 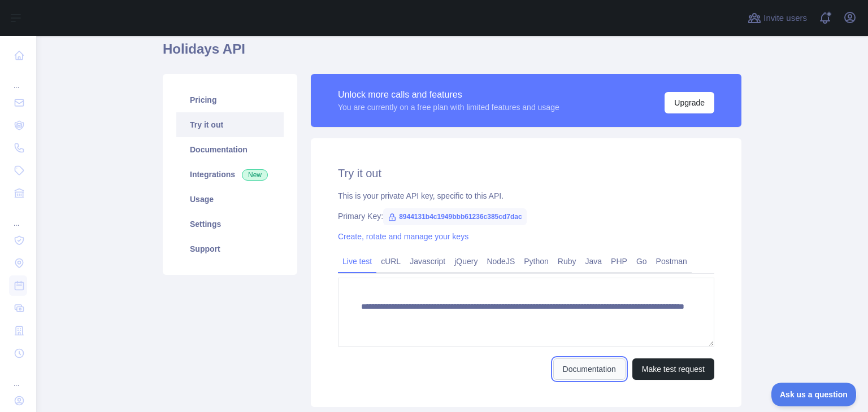 What do you see at coordinates (671, 261) in the screenshot?
I see `a: Postman` at bounding box center [671, 261].